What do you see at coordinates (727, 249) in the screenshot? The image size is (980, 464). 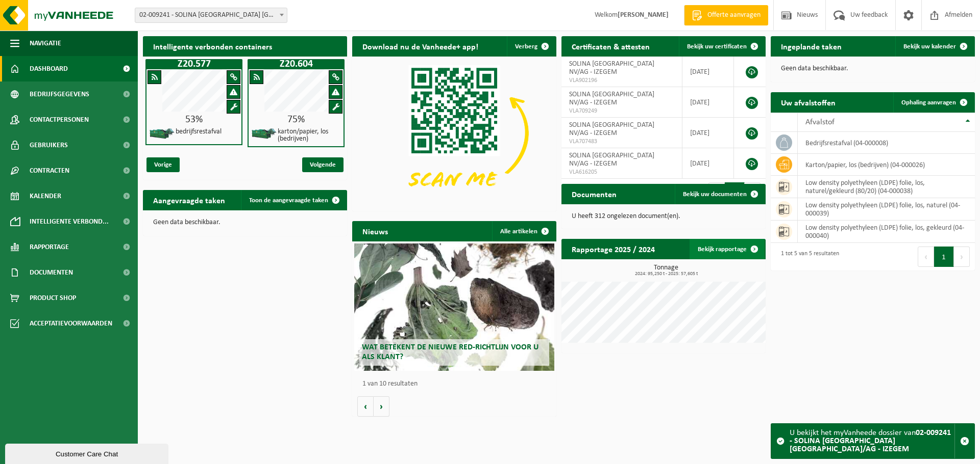 I see `a: Bekijk rapportage` at bounding box center [727, 249].